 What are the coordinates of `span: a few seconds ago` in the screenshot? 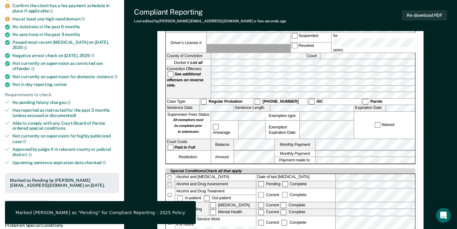 It's located at (270, 21).